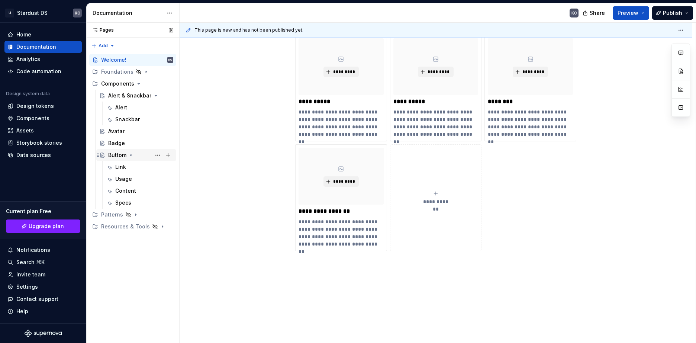 This screenshot has height=343, width=696. I want to click on button: UStardust DSKC, so click(43, 13).